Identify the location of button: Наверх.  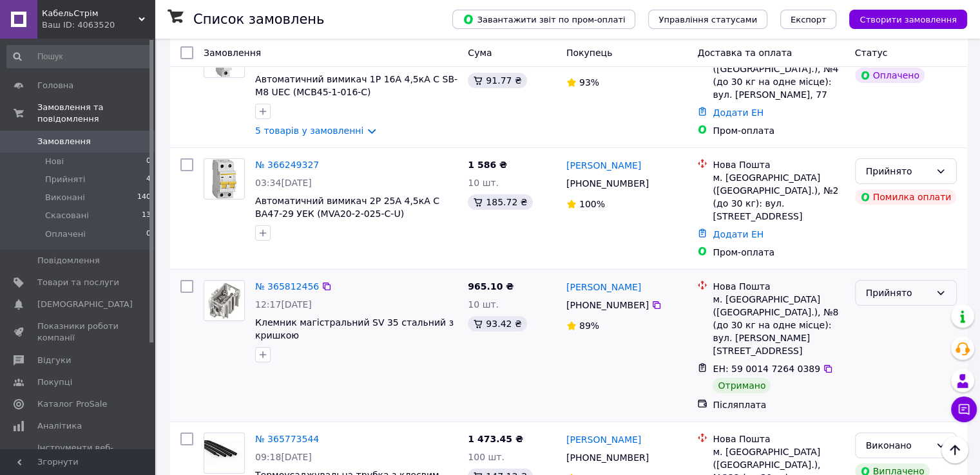
(954, 449).